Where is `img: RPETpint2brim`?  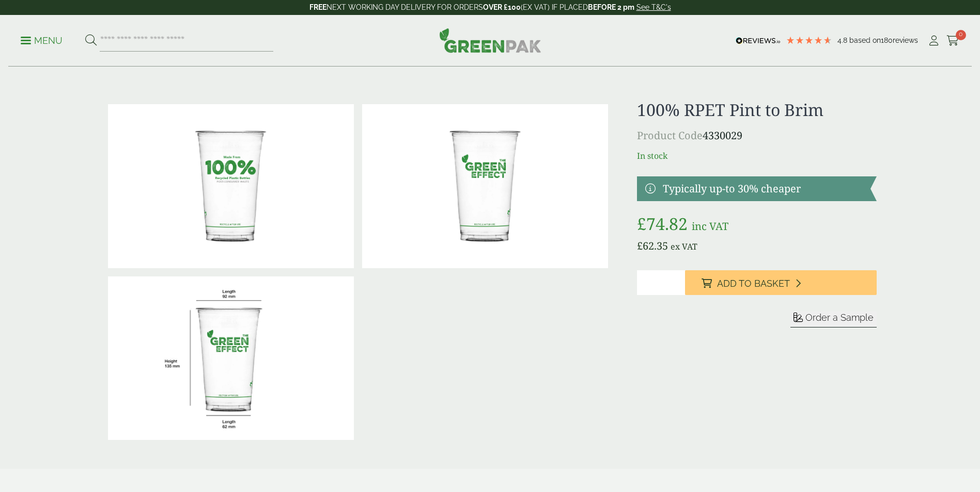 img: RPETpint2brim is located at coordinates (231, 359).